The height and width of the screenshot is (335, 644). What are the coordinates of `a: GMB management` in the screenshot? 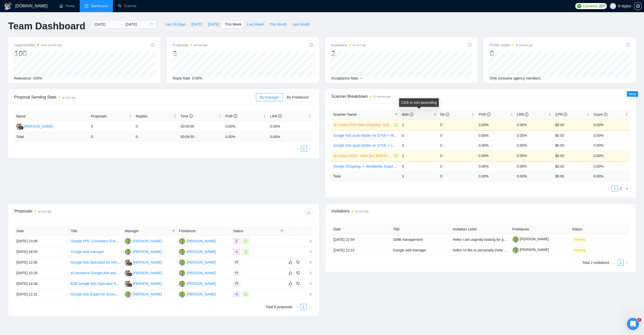 It's located at (408, 240).